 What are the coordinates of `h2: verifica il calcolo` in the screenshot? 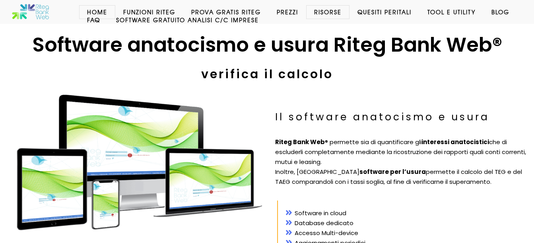 It's located at (267, 74).